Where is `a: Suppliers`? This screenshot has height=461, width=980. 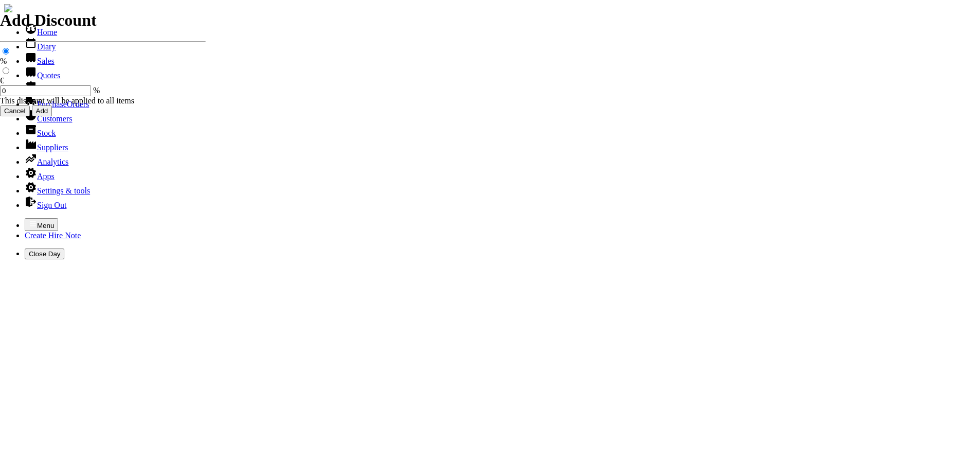
a: Suppliers is located at coordinates (46, 147).